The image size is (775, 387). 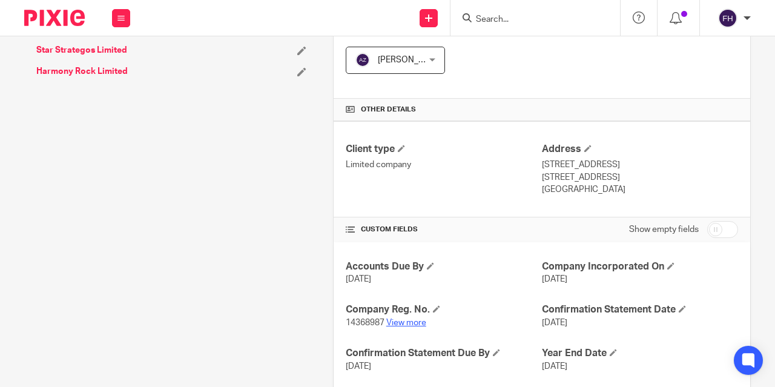 What do you see at coordinates (640, 149) in the screenshot?
I see `h4: Address` at bounding box center [640, 149].